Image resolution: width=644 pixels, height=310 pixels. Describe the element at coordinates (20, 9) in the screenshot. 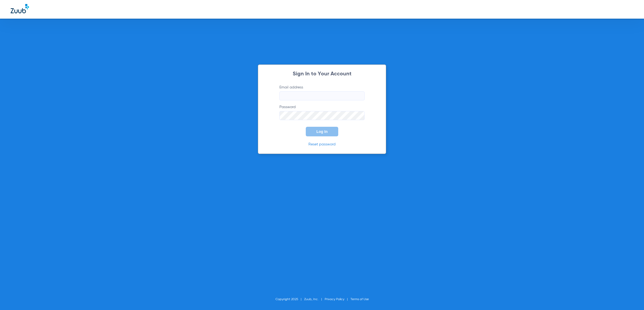

I see `img: Zuub Logo` at that location.